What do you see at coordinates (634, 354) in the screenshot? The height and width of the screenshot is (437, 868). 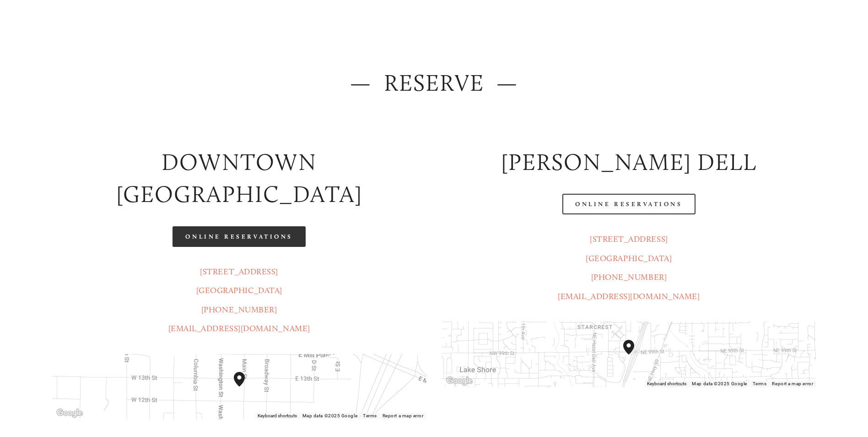 I see `div: Amaro's Table 816 Northeast 98th Circle Vancouver, WA, 98665, United States` at bounding box center [634, 354].